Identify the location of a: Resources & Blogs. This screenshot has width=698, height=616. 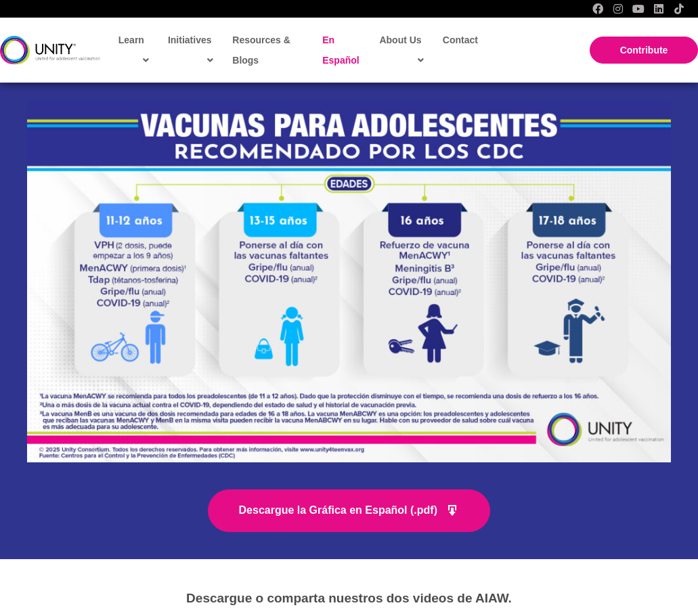
(266, 50).